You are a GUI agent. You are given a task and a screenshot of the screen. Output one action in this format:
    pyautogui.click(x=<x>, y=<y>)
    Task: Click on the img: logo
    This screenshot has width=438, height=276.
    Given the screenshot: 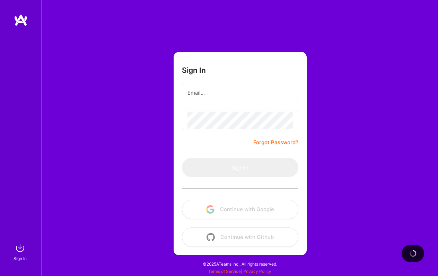 What is the action you would take?
    pyautogui.click(x=21, y=20)
    